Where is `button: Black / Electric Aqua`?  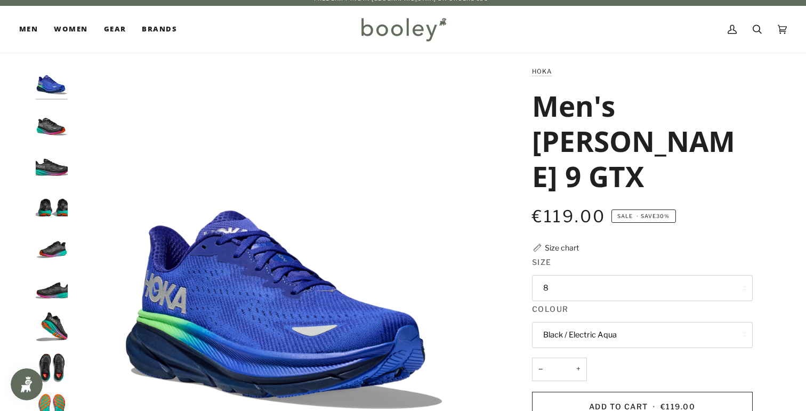
button: Black / Electric Aqua is located at coordinates (642, 335).